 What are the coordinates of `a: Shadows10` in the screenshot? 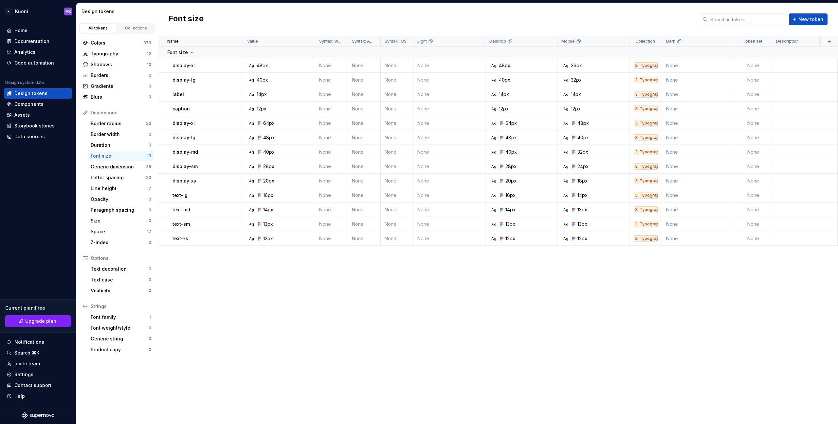 It's located at (117, 64).